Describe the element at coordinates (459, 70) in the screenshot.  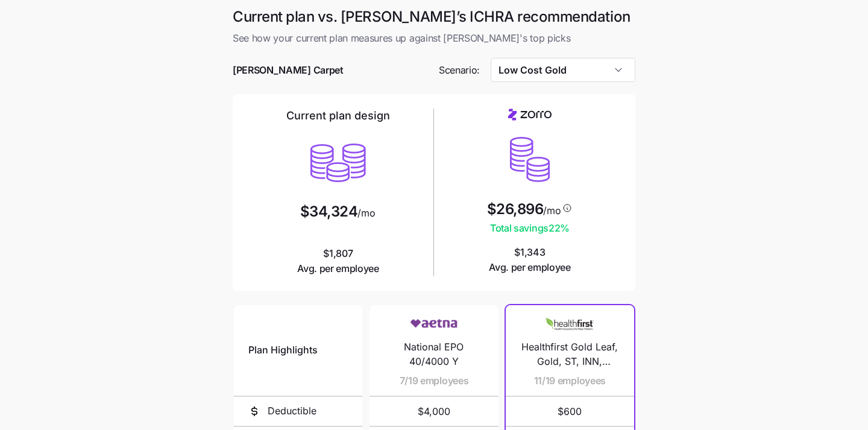
I see `span: Scenario:` at that location.